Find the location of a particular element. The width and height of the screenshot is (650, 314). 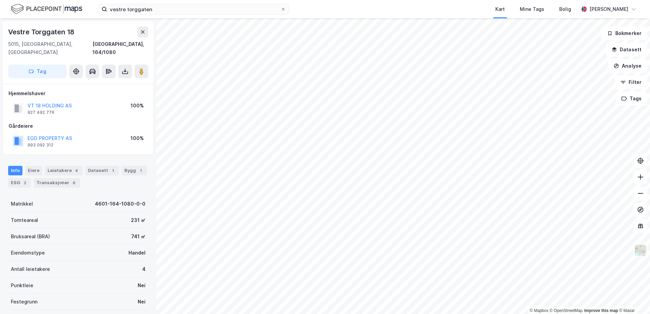

input: Søk på adresse, matrikkel, gårdeiere, leietakere eller personer is located at coordinates (194, 9).